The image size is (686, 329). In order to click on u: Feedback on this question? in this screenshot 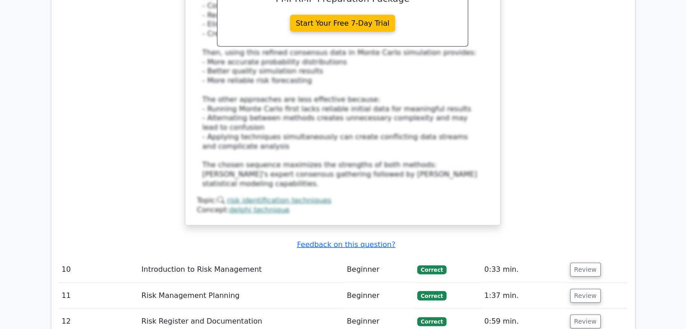, I will do `click(346, 245)`.